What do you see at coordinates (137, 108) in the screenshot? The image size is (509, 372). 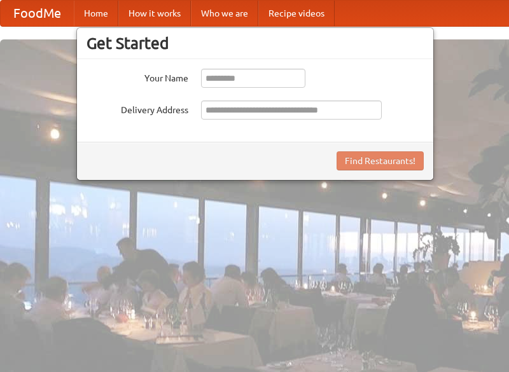 I see `label: Delivery Address` at bounding box center [137, 108].